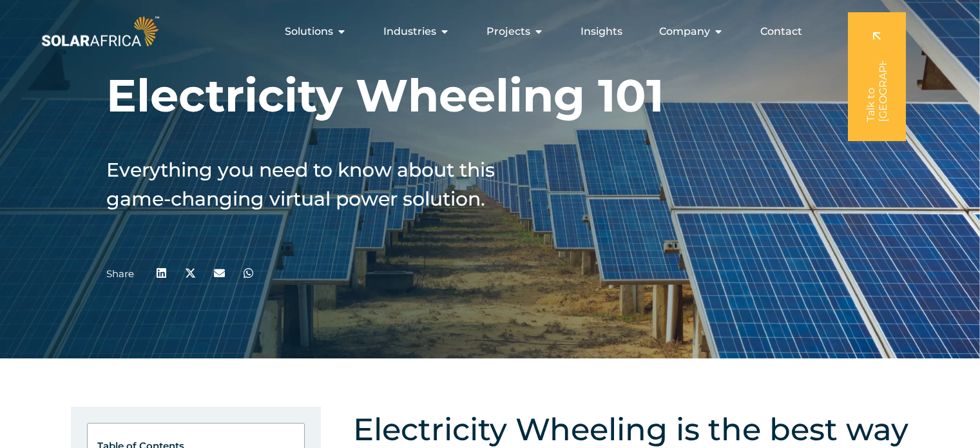 This screenshot has width=980, height=448. I want to click on span: Contact, so click(781, 31).